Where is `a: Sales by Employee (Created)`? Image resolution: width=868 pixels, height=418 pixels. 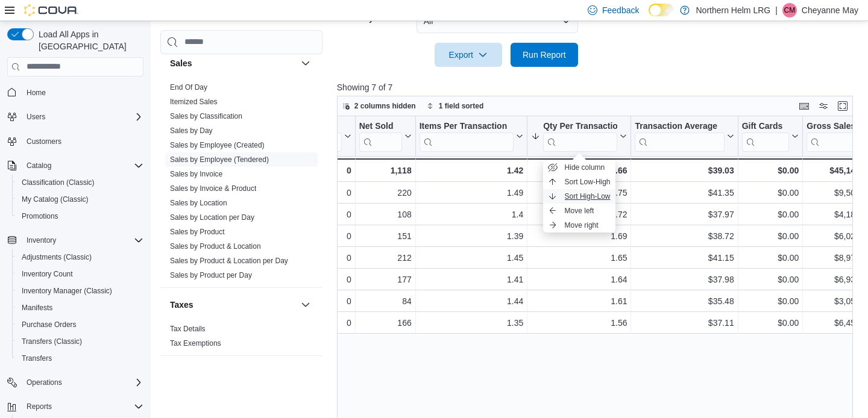 a: Sales by Employee (Created) is located at coordinates (217, 145).